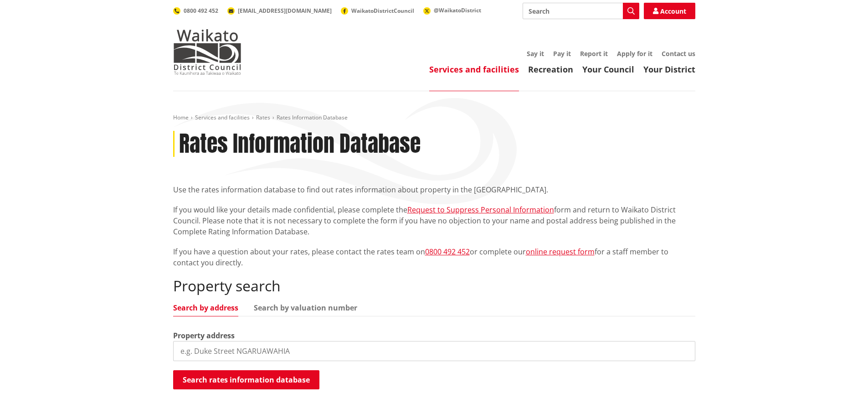  Describe the element at coordinates (312, 117) in the screenshot. I see `span: Rates Information Database` at that location.